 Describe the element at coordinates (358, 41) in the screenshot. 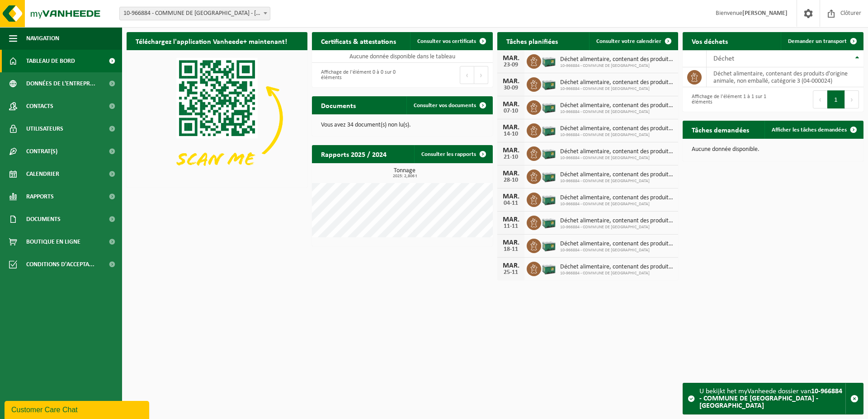

I see `h2: Certificats & attestations` at that location.